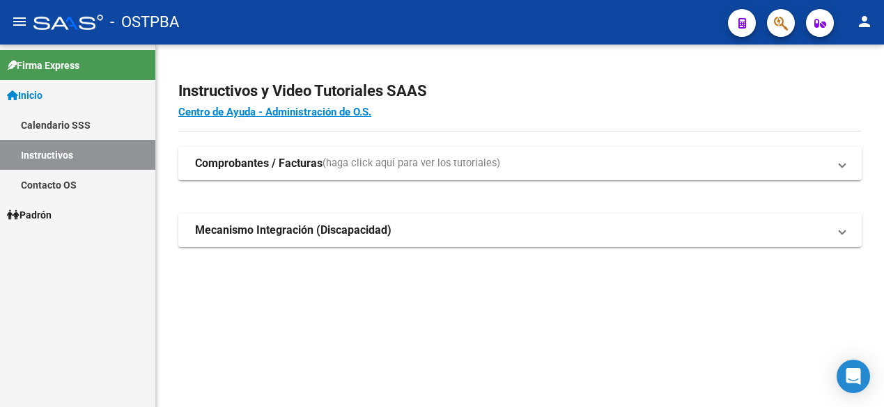  I want to click on span: - OSTPBA, so click(144, 22).